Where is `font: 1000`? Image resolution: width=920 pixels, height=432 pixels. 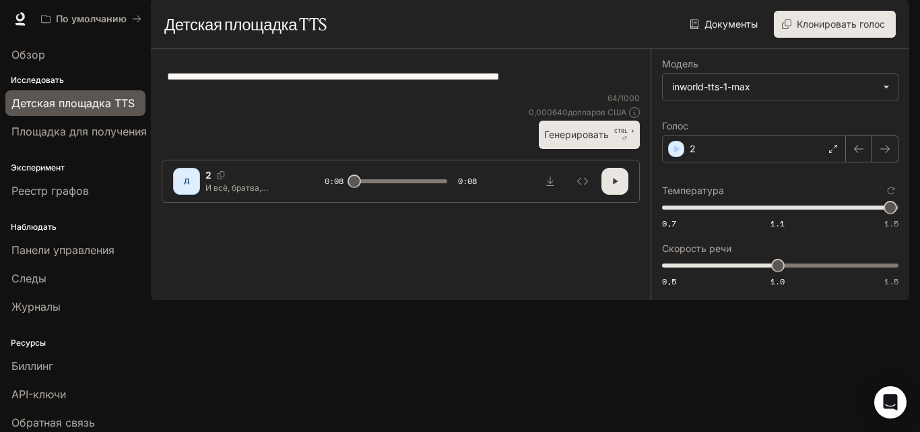
font: 1000 is located at coordinates (630, 98).